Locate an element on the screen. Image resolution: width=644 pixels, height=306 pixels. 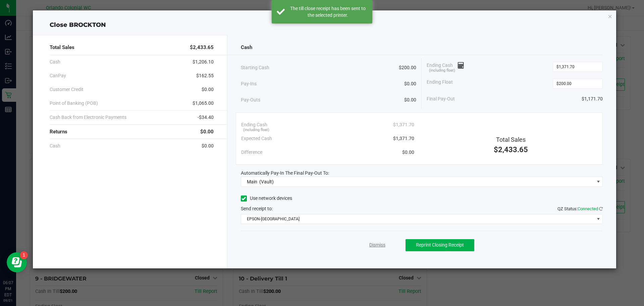
span: Connected is located at coordinates (588, 208).